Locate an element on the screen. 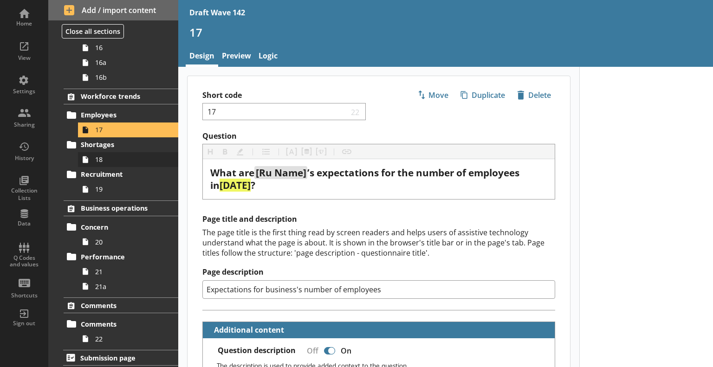 This screenshot has height=367, width=713. li: Comments22 is located at coordinates (123, 331).